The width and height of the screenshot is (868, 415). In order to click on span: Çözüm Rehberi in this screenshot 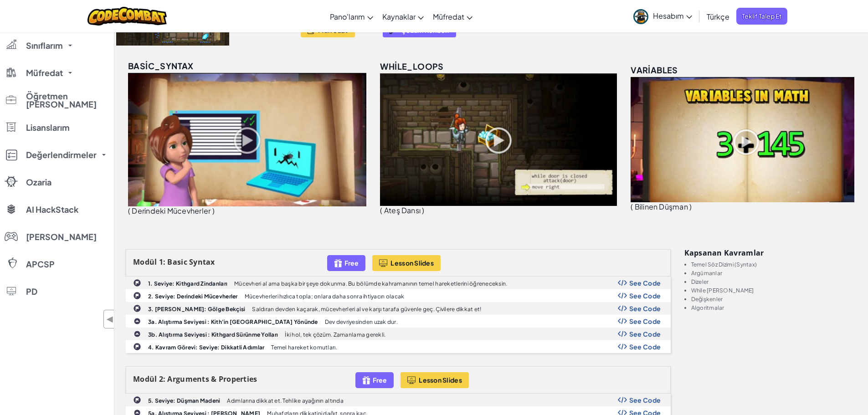, I will do `click(425, 30)`.